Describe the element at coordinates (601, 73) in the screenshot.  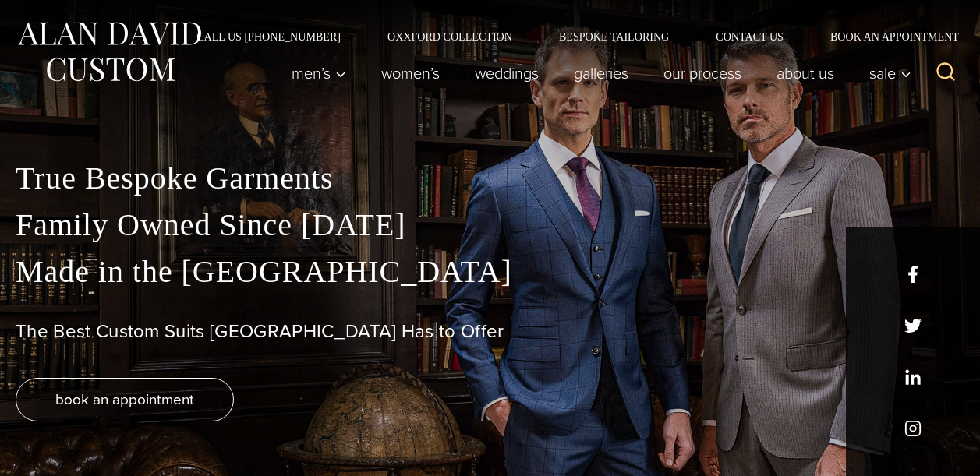
I see `a: Galleries` at that location.